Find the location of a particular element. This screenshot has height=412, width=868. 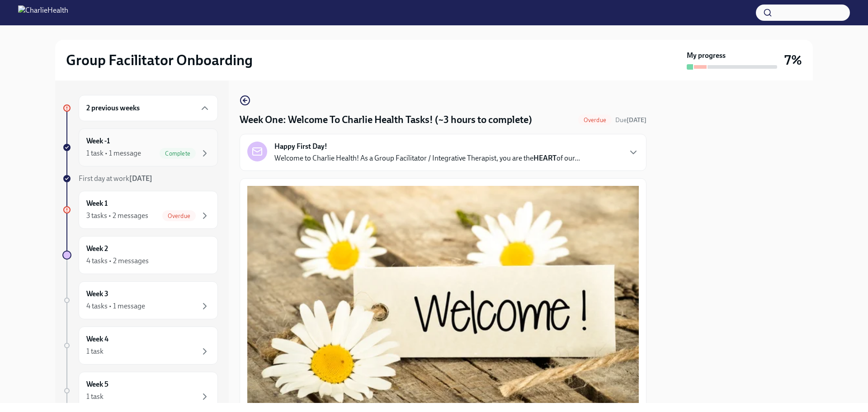

div: 4 tasks • 1 message is located at coordinates (116, 307).